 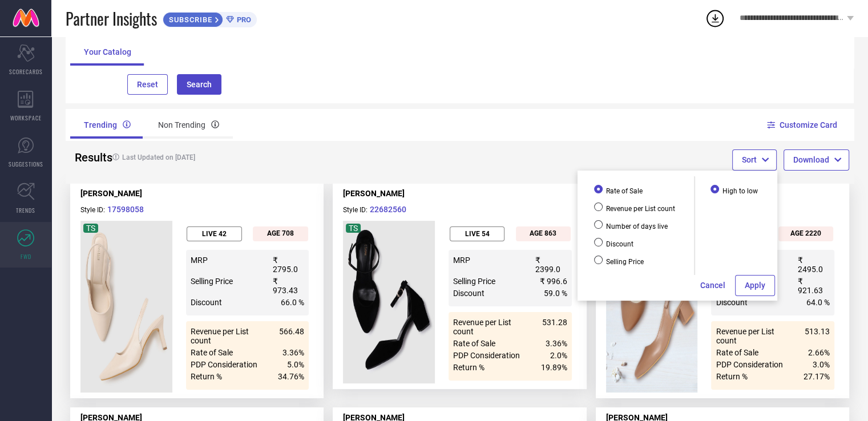 What do you see at coordinates (26, 210) in the screenshot?
I see `span: TRENDS` at bounding box center [26, 210].